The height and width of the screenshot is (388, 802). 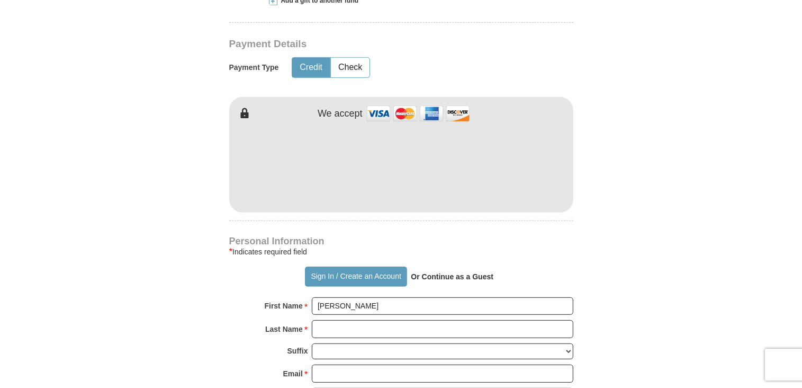 What do you see at coordinates (350, 67) in the screenshot?
I see `button: Check` at bounding box center [350, 67].